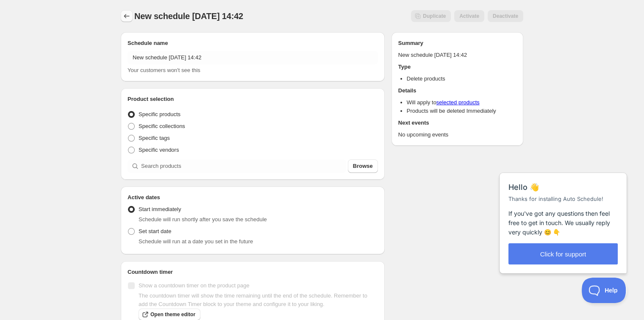 The height and width of the screenshot is (320, 644). What do you see at coordinates (160, 209) in the screenshot?
I see `span: Start immediately` at bounding box center [160, 209].